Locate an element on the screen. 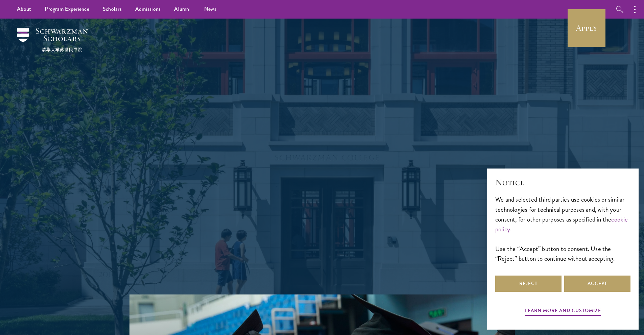 The height and width of the screenshot is (335, 644). a: cookie policy is located at coordinates (561, 224).